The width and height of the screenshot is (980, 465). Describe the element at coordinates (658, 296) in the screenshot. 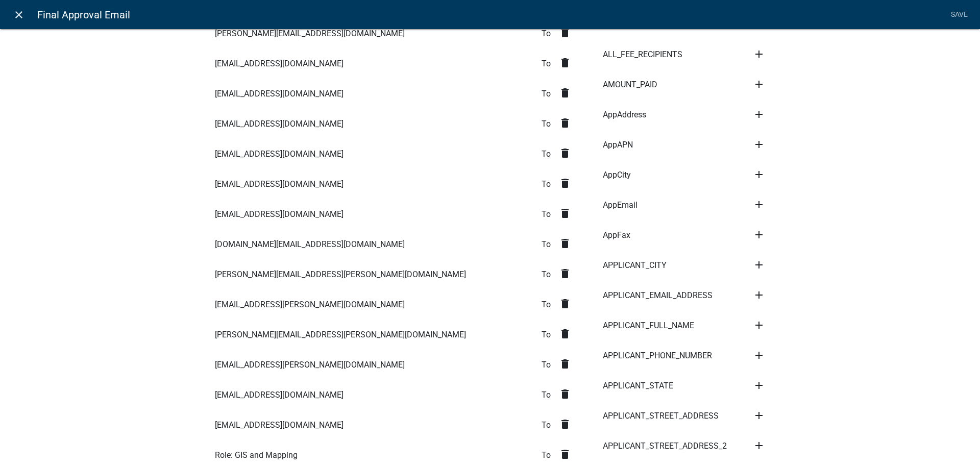

I see `span: APPLICANT_EMAIL_ADDRESS` at that location.